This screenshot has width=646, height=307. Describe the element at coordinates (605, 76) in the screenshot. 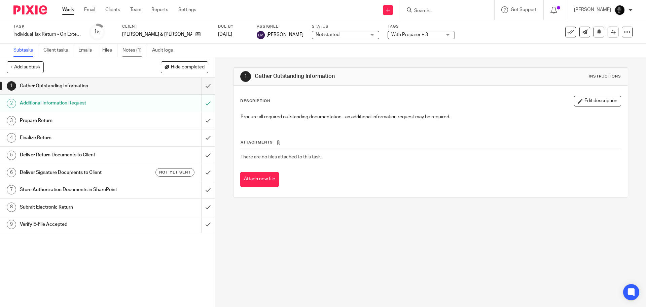

I see `div: Instructions` at that location.